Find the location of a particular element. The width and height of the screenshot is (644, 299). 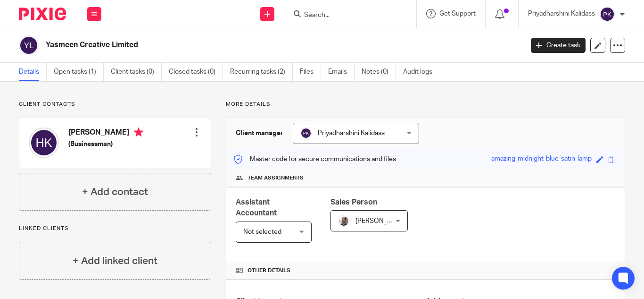

h4: + Add contact is located at coordinates (115, 192).